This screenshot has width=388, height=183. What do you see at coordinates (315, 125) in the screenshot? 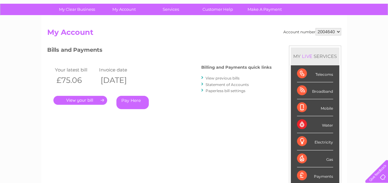
I see `div: Water` at bounding box center [315, 125].